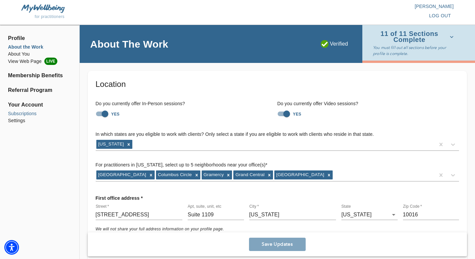  What do you see at coordinates (12, 248) in the screenshot?
I see `div: Accessibility Menu` at bounding box center [12, 248].